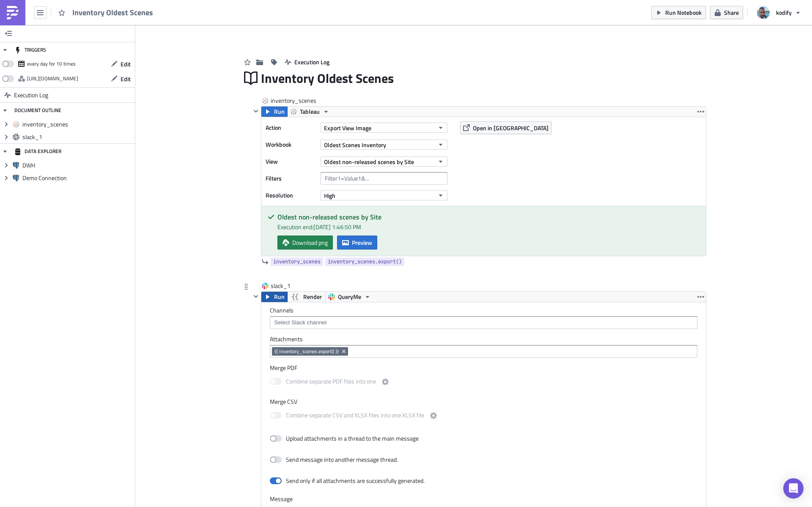  Describe the element at coordinates (330, 195) in the screenshot. I see `span: High` at that location.